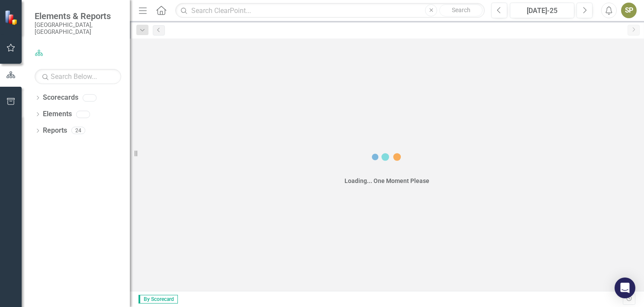 The width and height of the screenshot is (644, 307). Describe the element at coordinates (79, 130) in the screenshot. I see `div: 24` at that location.